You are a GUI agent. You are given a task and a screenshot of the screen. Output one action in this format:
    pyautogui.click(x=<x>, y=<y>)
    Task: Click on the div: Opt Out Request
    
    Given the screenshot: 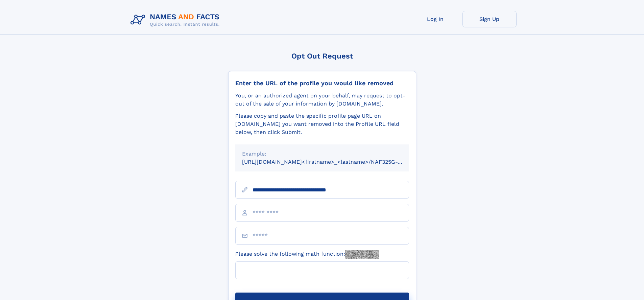 What is the action you would take?
    pyautogui.click(x=322, y=56)
    